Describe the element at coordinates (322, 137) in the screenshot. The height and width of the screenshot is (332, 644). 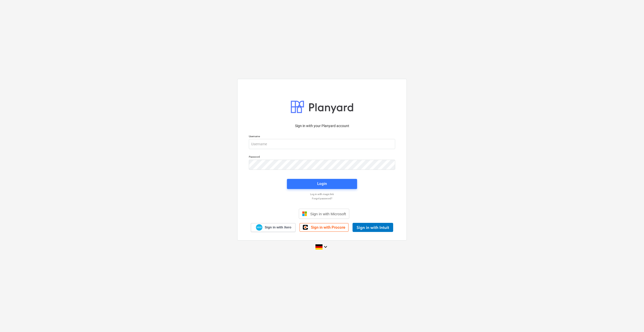
I see `p: Username` at that location.